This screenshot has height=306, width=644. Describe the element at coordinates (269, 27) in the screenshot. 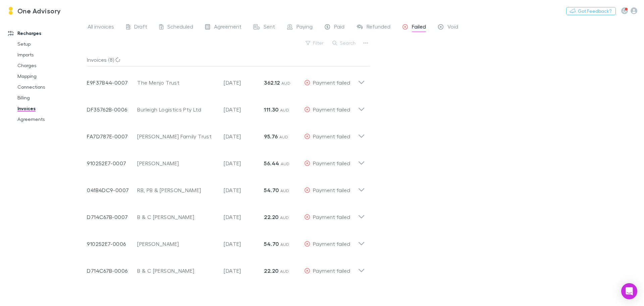

I see `span: Sent` at that location.